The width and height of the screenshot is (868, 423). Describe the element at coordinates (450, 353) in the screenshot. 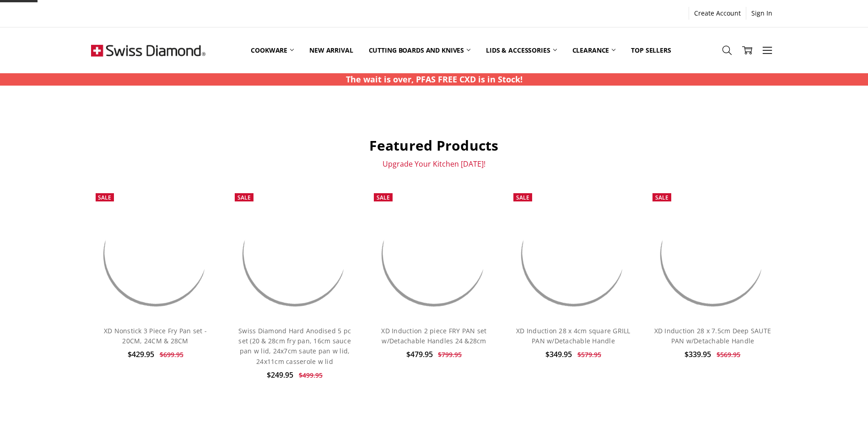

I see `span: $799.95` at that location.